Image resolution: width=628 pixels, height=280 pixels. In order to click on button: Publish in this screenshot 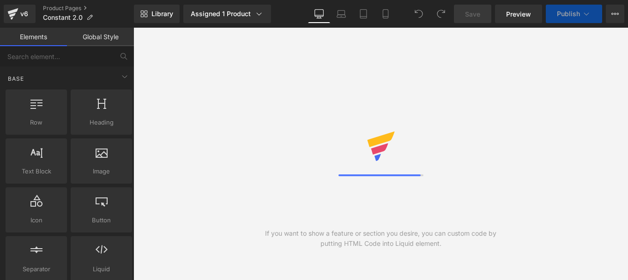, I will do `click(574, 14)`.